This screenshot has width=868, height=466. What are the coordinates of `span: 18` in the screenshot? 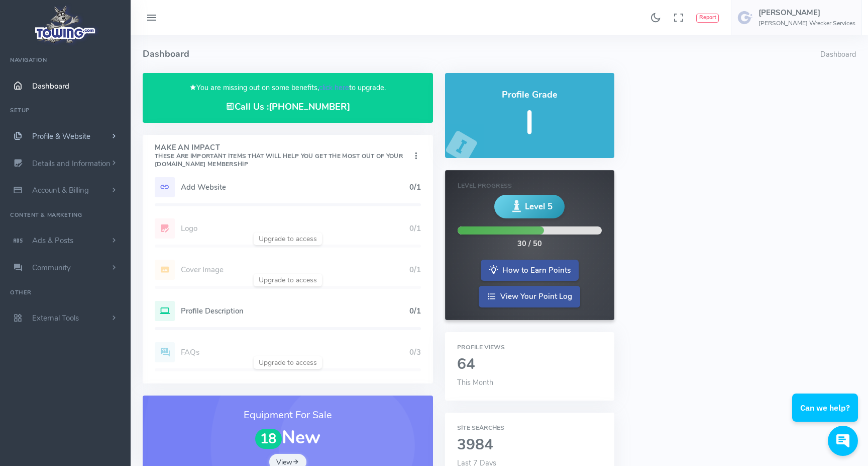 It's located at (269, 439).